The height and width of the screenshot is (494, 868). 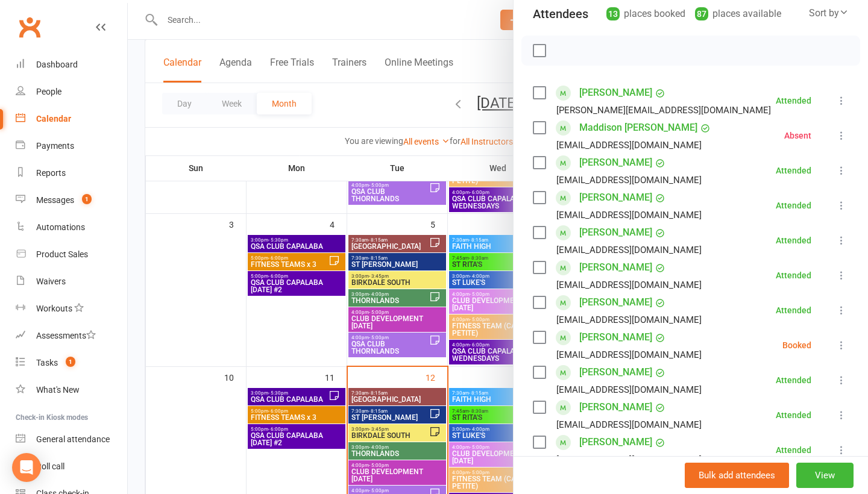 What do you see at coordinates (71, 439) in the screenshot?
I see `a: General attendance kiosk mode` at bounding box center [71, 439].